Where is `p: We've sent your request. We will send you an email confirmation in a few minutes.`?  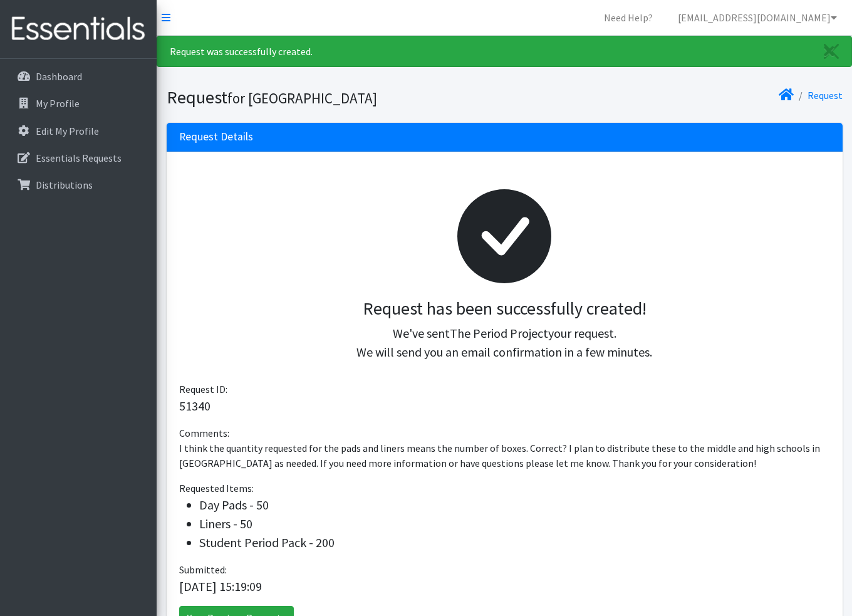
p: We've sent your request. We will send you an email confirmation in a few minutes. is located at coordinates (505, 342).